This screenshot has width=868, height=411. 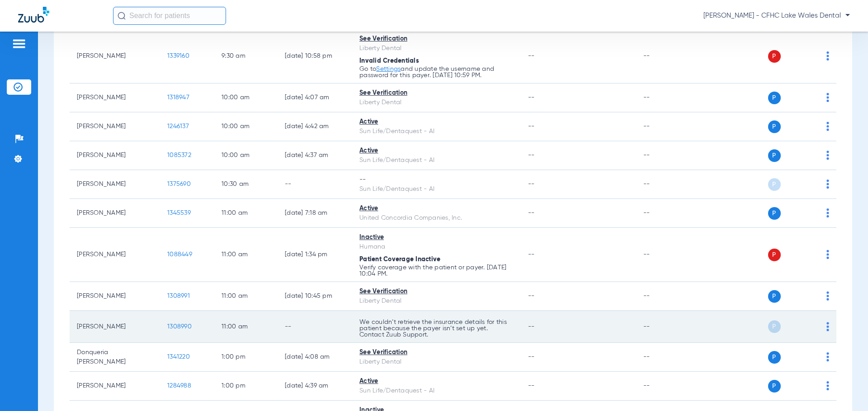 I want to click on span: 1308991, so click(x=179, y=296).